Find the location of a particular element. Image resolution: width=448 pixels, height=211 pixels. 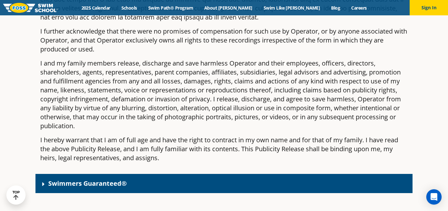

a: Swim Path® Program is located at coordinates (170, 8).